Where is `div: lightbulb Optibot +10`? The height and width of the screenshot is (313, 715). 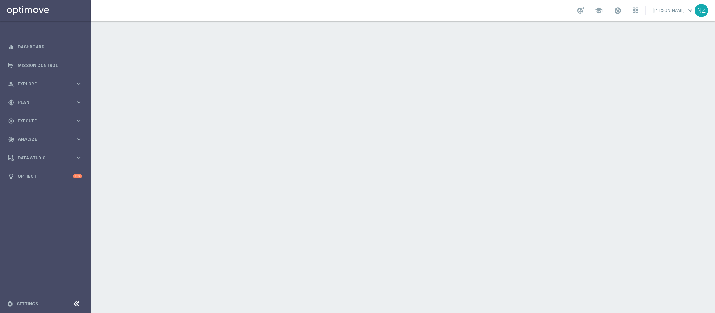
div: lightbulb Optibot +10 is located at coordinates (45, 177).